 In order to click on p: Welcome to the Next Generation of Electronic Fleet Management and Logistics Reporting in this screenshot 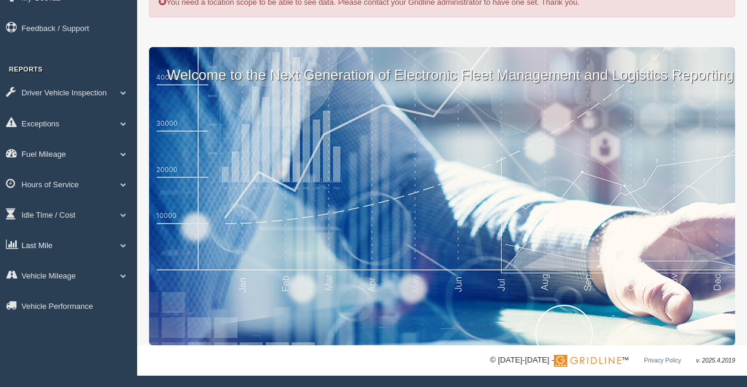, I will do `click(442, 66)`.